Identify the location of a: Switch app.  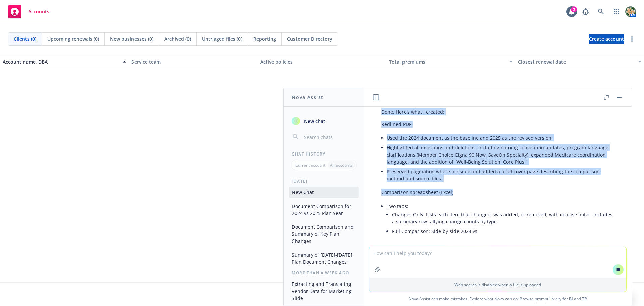
(617, 12).